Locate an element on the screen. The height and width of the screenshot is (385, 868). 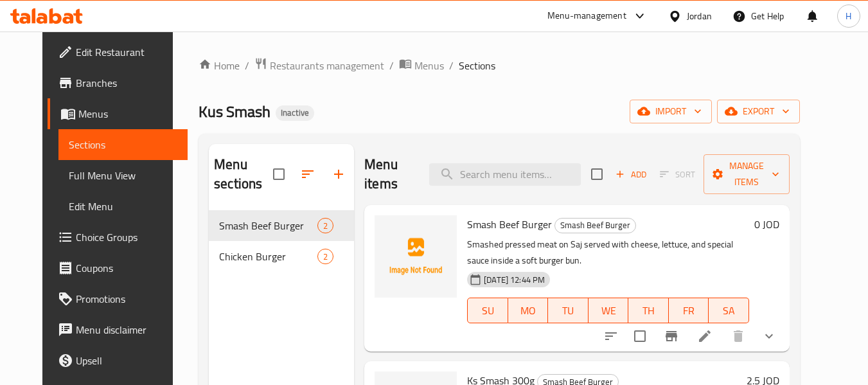
span: Restaurants management is located at coordinates (327, 65).